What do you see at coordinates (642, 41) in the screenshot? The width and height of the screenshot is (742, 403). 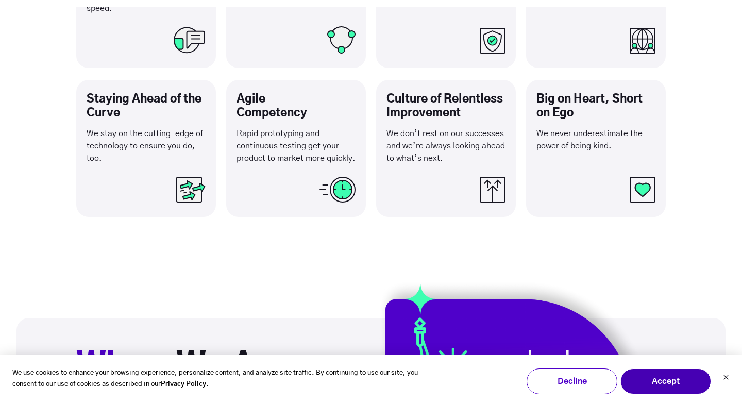 I see `img: Group 40113` at bounding box center [642, 41].